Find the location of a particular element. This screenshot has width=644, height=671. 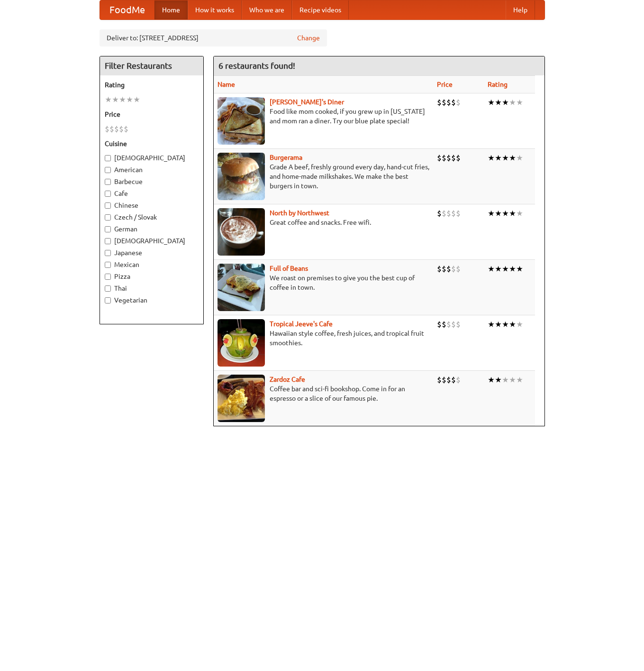

input: Cafe is located at coordinates (107, 193).